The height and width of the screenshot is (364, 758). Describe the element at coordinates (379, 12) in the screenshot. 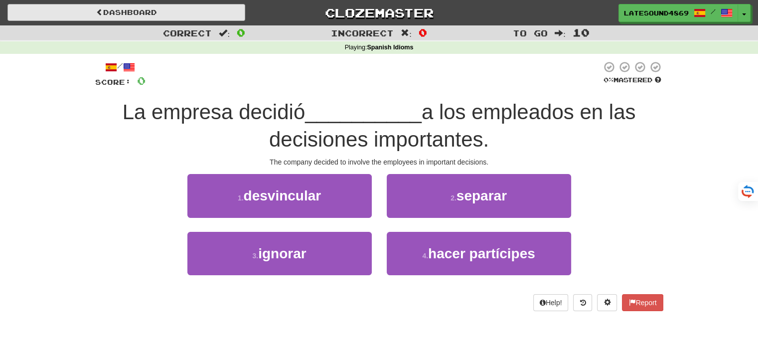

I see `a: Clozemaster` at that location.